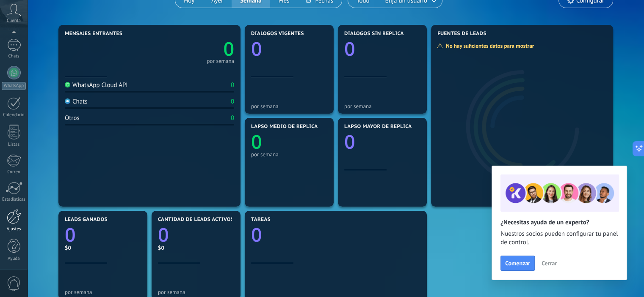 Image resolution: width=644 pixels, height=297 pixels. Describe the element at coordinates (14, 145) in the screenshot. I see `div: Listas` at that location.